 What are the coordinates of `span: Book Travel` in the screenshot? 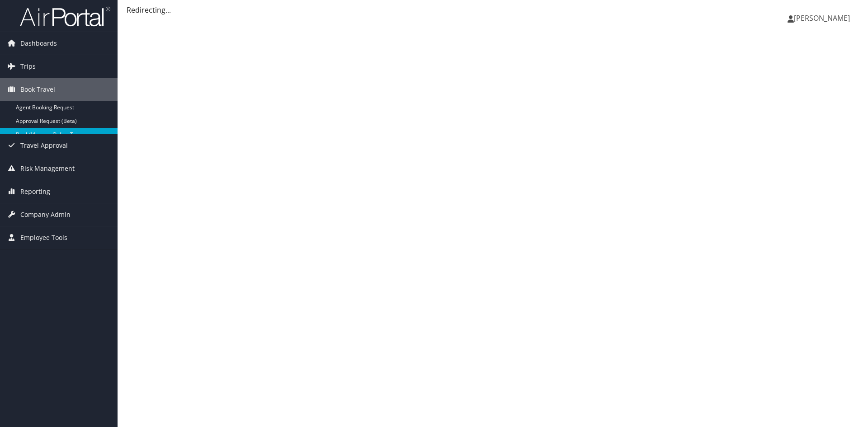 It's located at (37, 90).